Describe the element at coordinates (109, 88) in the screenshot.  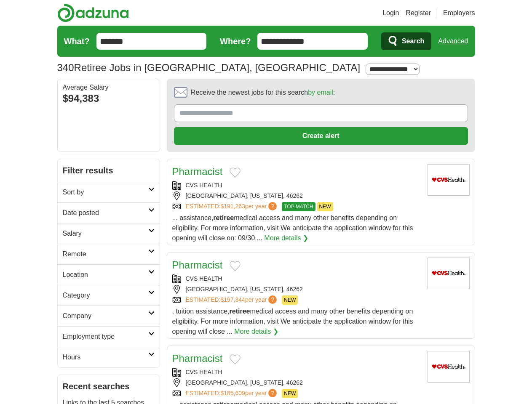
I see `div: Average Salary` at that location.